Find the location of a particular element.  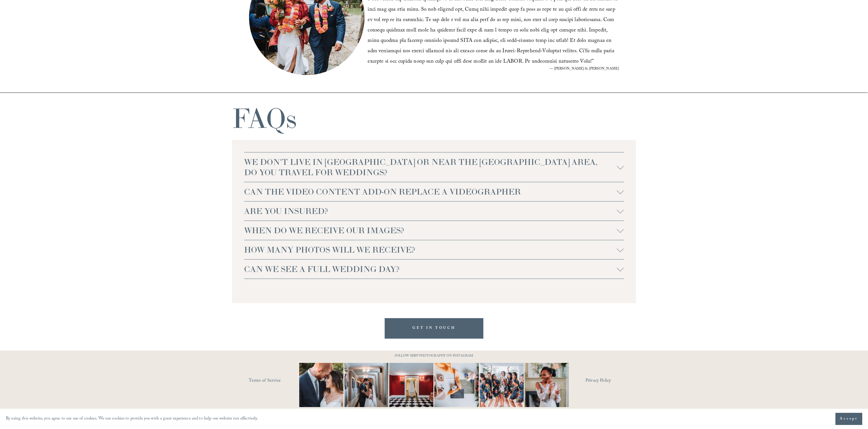

span: ARE YOU INSURED? is located at coordinates (431, 211).